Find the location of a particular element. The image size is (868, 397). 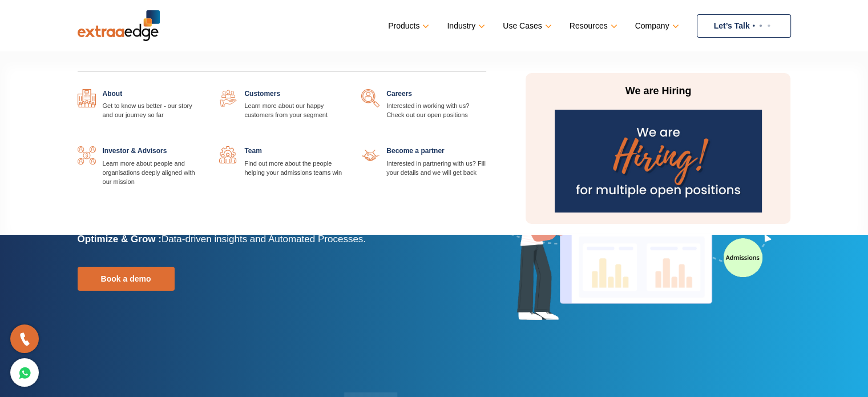

a: Use Cases is located at coordinates (526, 25).